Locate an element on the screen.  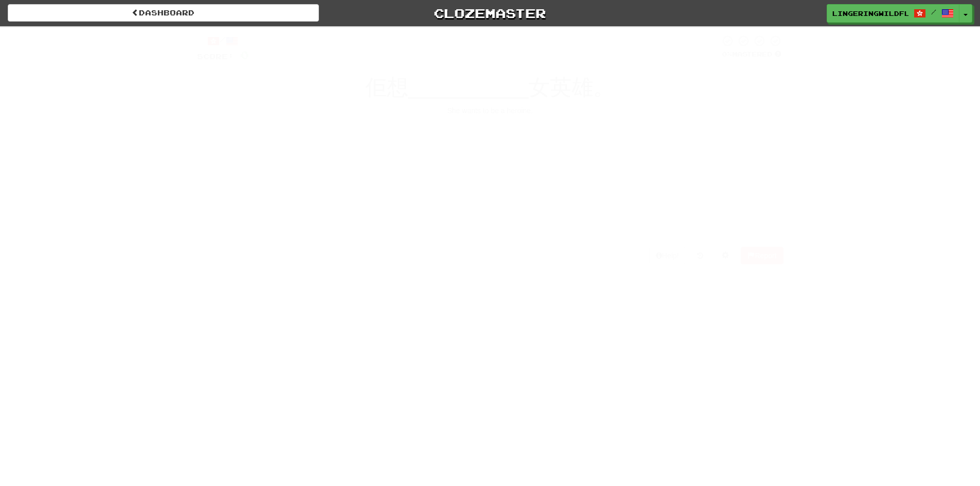
button: 2.做 is located at coordinates (593, 145).